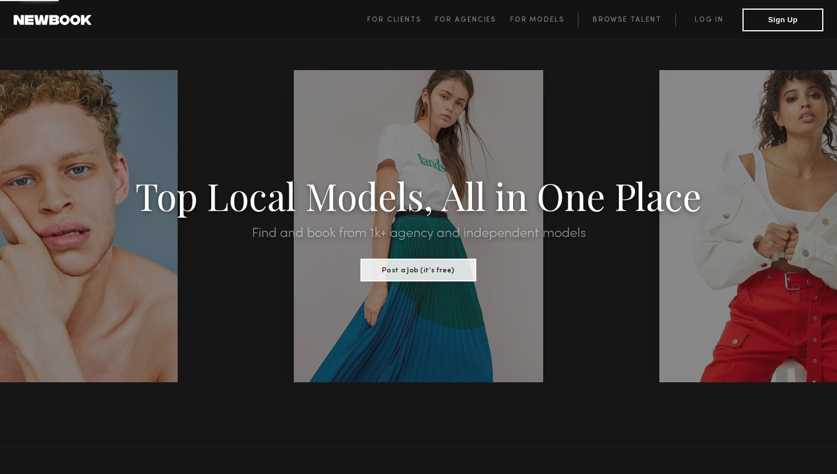 The image size is (837, 474). I want to click on a: Browse Talent, so click(626, 20).